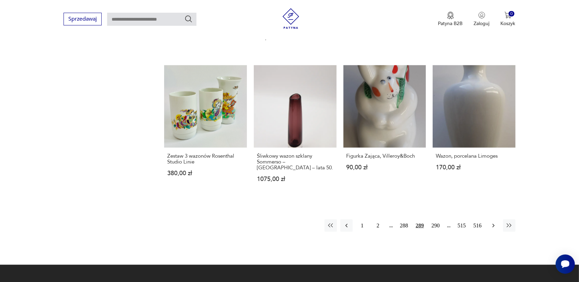  I want to click on p: 1075,00 zł, so click(295, 179).